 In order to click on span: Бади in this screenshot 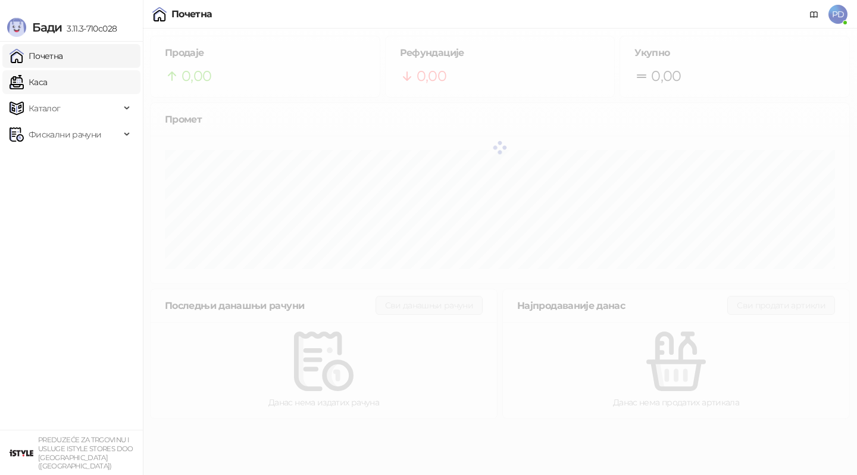, I will do `click(47, 27)`.